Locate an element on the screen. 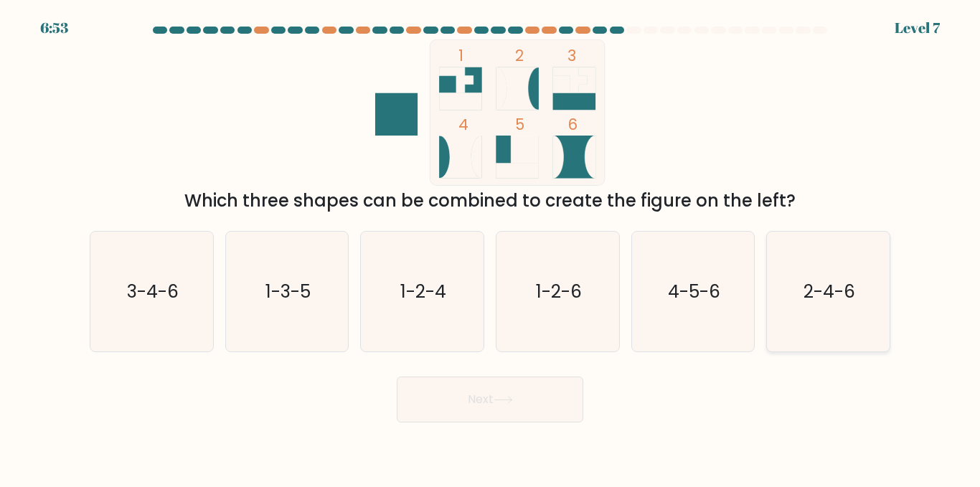 The width and height of the screenshot is (980, 487). text: 1-2-6 is located at coordinates (559, 291).